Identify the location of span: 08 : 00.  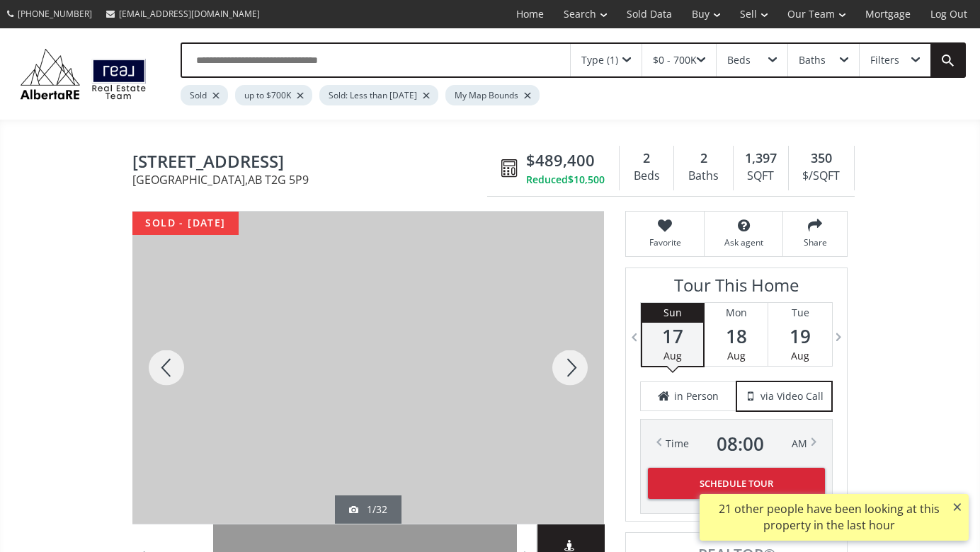
(739, 444).